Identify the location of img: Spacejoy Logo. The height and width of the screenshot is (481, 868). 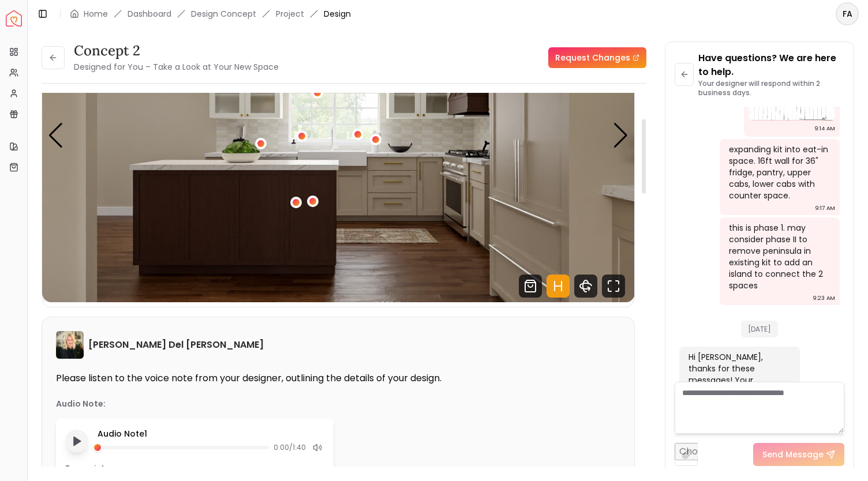
(14, 18).